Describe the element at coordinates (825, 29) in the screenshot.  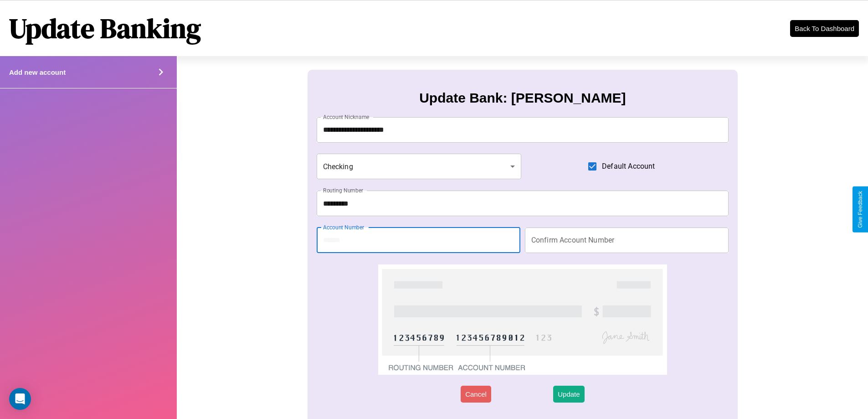
I see `button: Back To Dashboard` at that location.